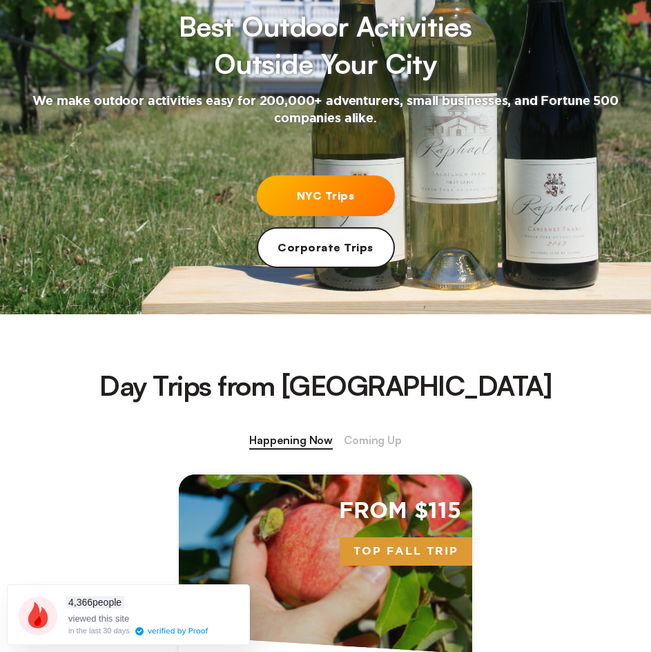 Image resolution: width=651 pixels, height=652 pixels. What do you see at coordinates (99, 630) in the screenshot?
I see `div: in the last 30 days` at bounding box center [99, 630].